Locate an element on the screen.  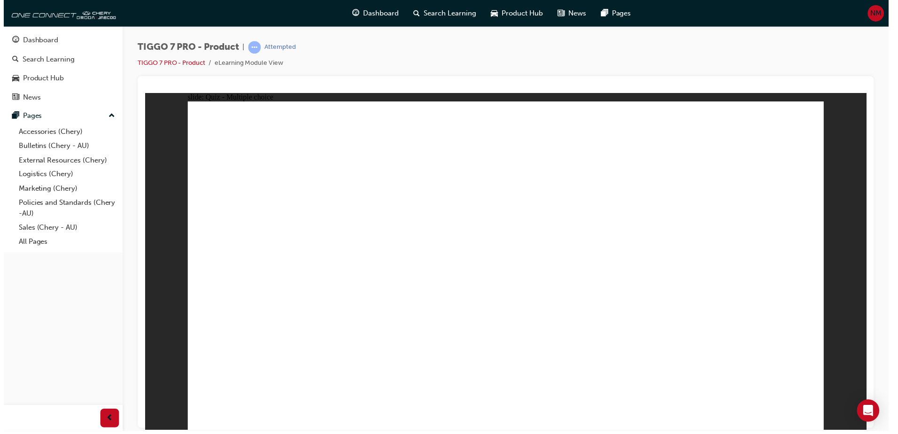
a: search-iconSearch Learning is located at coordinates (444, 13).